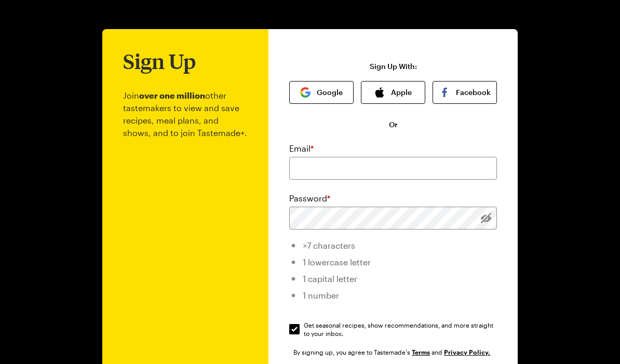 Image resolution: width=620 pixels, height=364 pixels. I want to click on img: tastemade, so click(310, 21).